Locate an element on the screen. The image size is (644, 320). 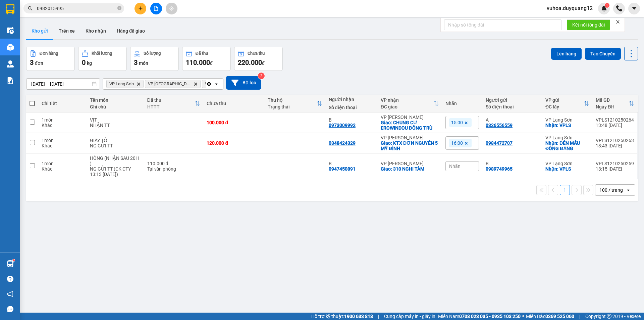
button: 1 is located at coordinates (564, 189).